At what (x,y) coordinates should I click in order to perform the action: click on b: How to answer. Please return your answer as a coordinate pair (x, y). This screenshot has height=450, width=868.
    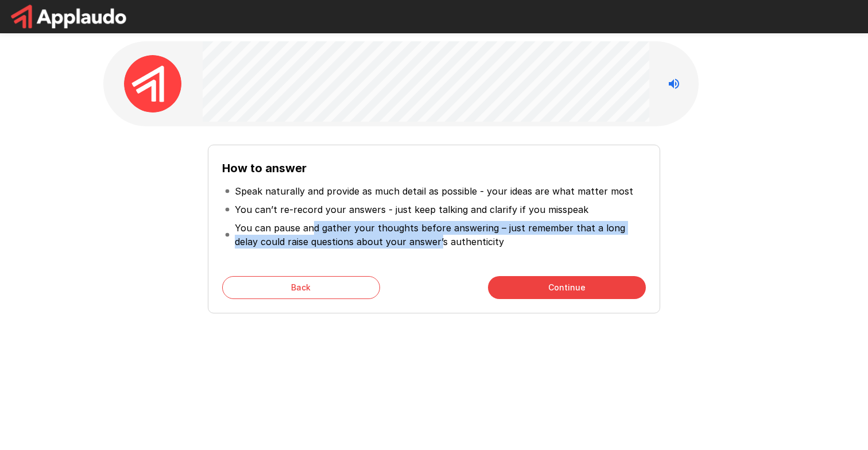
    Looking at the image, I should click on (264, 168).